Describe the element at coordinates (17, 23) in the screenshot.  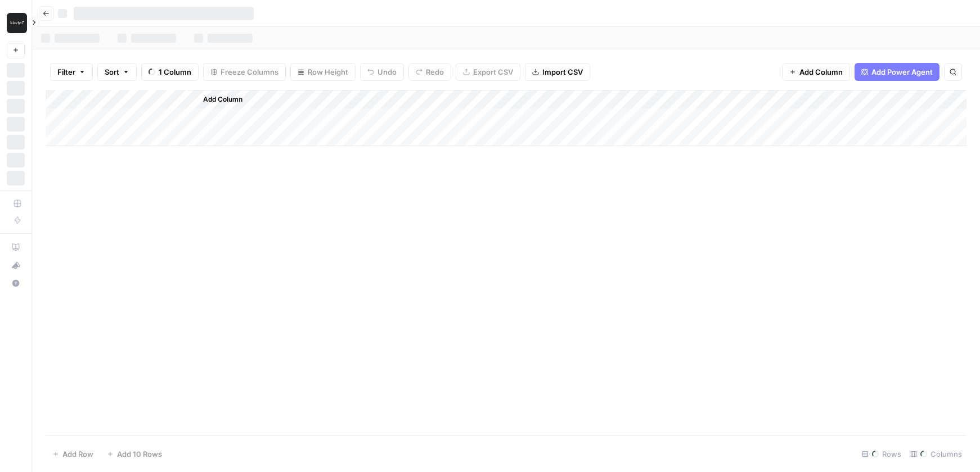
I see `img: Klaviyo Logo` at that location.